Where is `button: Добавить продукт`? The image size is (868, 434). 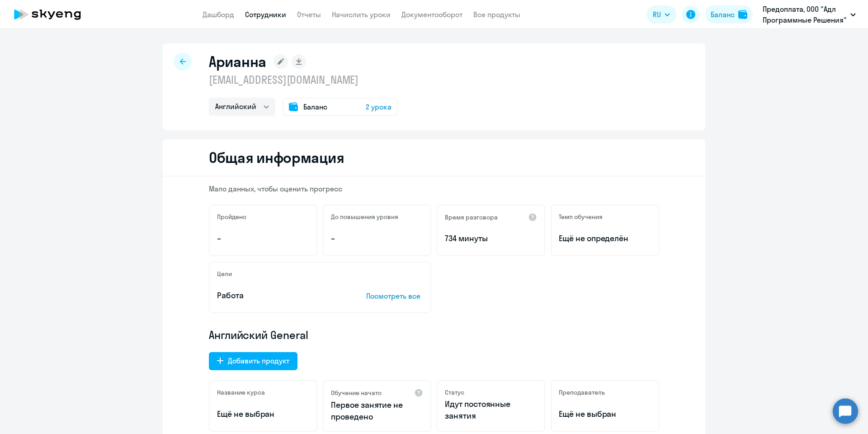 button: Добавить продукт is located at coordinates (253, 361).